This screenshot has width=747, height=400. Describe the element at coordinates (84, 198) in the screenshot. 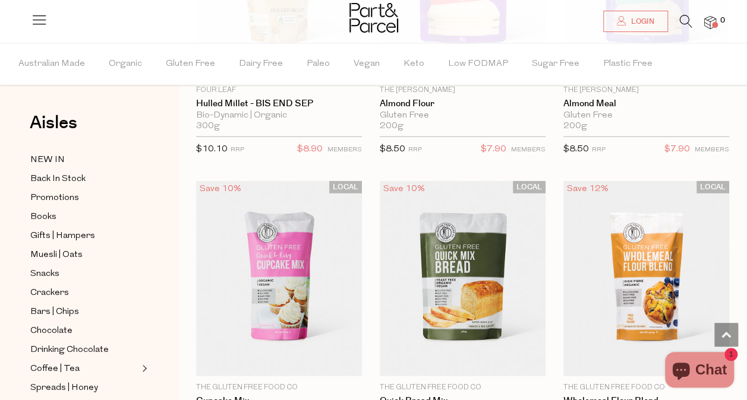

I see `a: Promotions` at that location.